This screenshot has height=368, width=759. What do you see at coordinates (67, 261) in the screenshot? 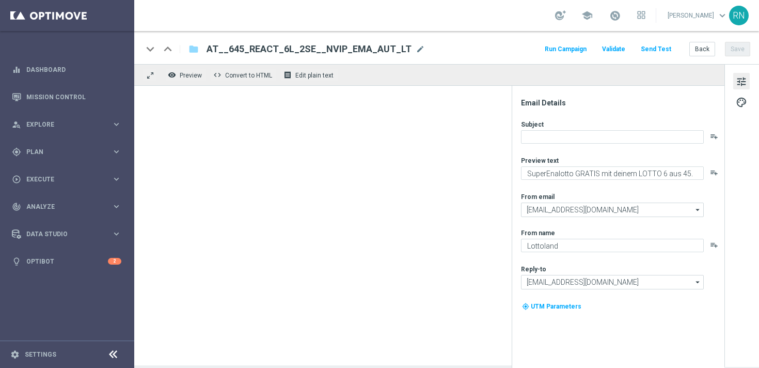
I see `button: lightbulb Optibot 2` at bounding box center [67, 261].